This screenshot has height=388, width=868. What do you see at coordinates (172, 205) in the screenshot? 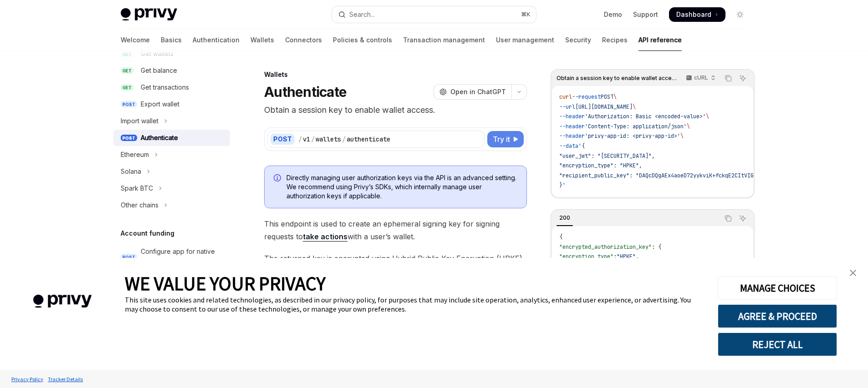
I see `button: Toggle Other chains section` at bounding box center [172, 205].